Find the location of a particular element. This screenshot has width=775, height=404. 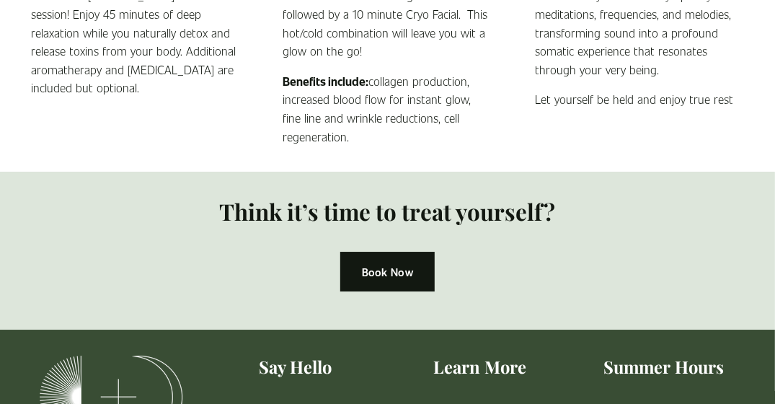

p: Let yourself be held and enjoy true rest is located at coordinates (639, 99).